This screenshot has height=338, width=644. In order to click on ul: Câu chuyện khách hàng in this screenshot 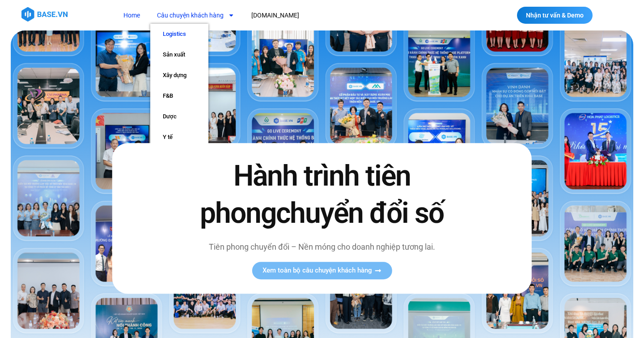, I will do `click(179, 96)`.